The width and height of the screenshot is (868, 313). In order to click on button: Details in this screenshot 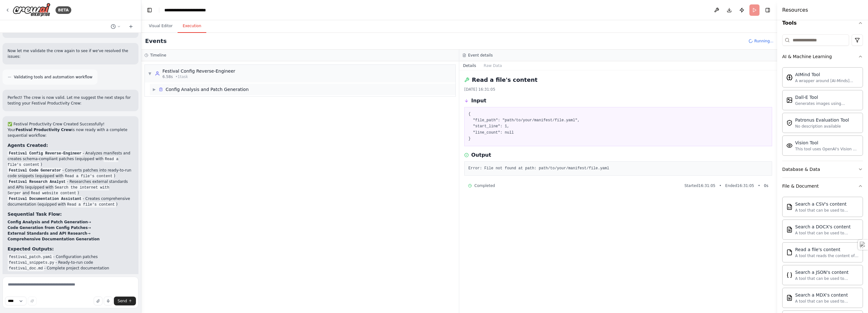, I will do `click(469, 66)`.